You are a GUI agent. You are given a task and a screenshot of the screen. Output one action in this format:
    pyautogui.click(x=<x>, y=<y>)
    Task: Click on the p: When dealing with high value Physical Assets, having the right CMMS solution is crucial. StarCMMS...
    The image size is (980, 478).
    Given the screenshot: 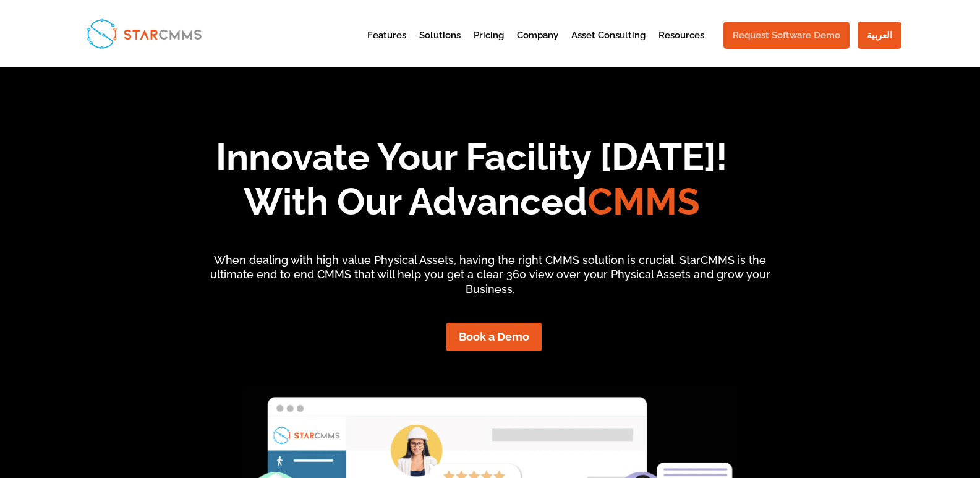 What is the action you would take?
    pyautogui.click(x=490, y=274)
    